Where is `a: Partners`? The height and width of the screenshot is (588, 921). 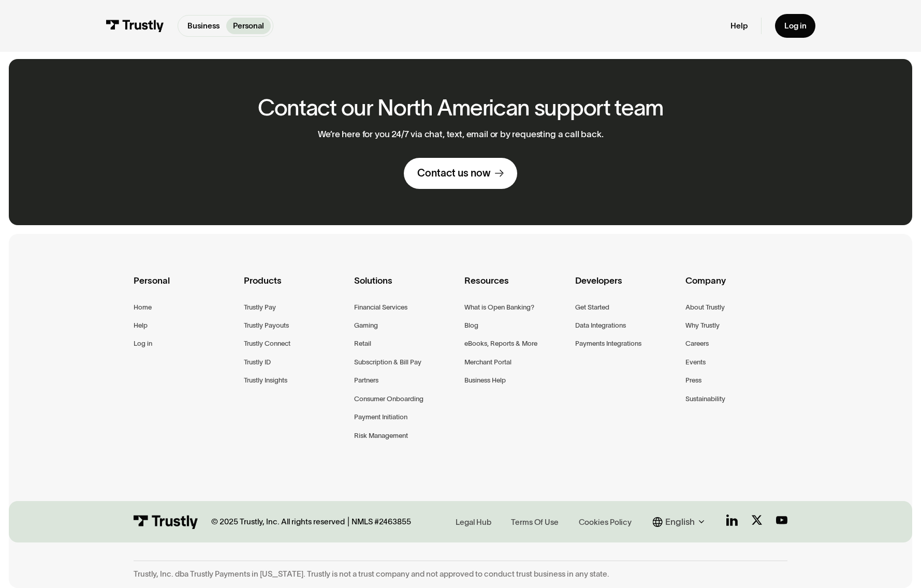
a: Partners is located at coordinates (367, 381).